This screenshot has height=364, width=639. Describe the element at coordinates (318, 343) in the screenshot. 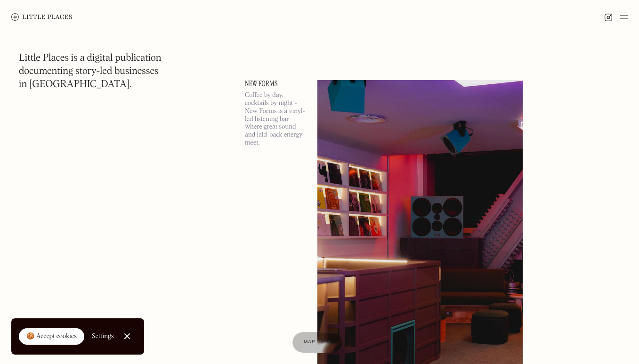

I see `a: Map view` at that location.